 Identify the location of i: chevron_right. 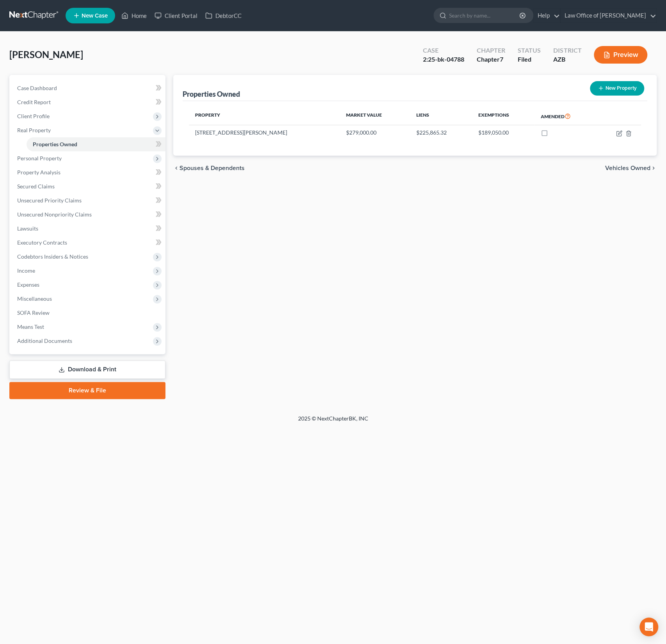
(654, 168).